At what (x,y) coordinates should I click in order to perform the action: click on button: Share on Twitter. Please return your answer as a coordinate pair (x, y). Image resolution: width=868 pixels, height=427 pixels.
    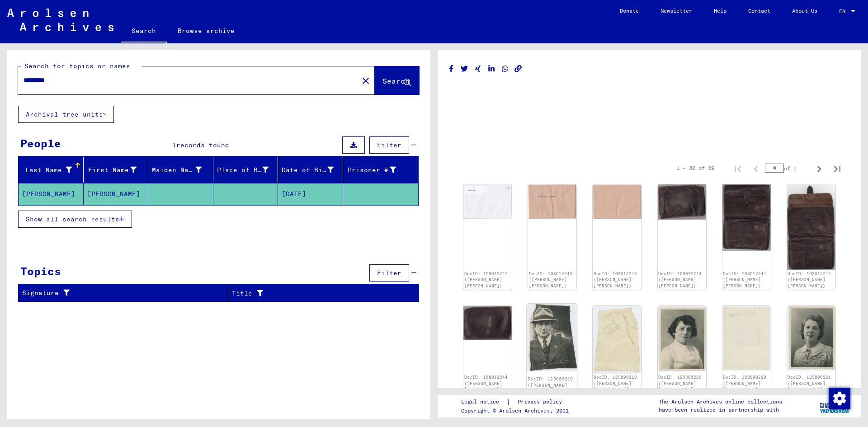
    Looking at the image, I should click on (464, 69).